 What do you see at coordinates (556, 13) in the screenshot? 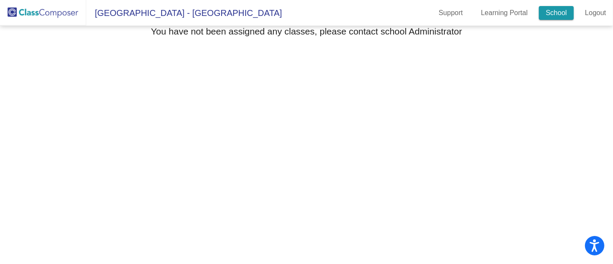
I see `a: School` at bounding box center [556, 13].